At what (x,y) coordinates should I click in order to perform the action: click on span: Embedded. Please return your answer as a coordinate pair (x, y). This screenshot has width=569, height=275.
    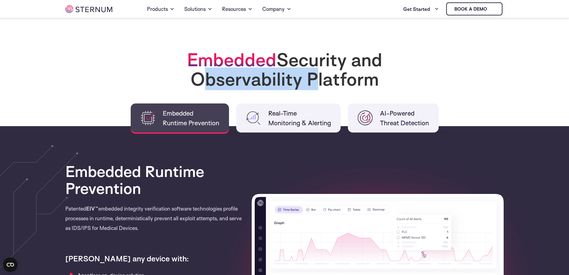
    Looking at the image, I should click on (232, 59).